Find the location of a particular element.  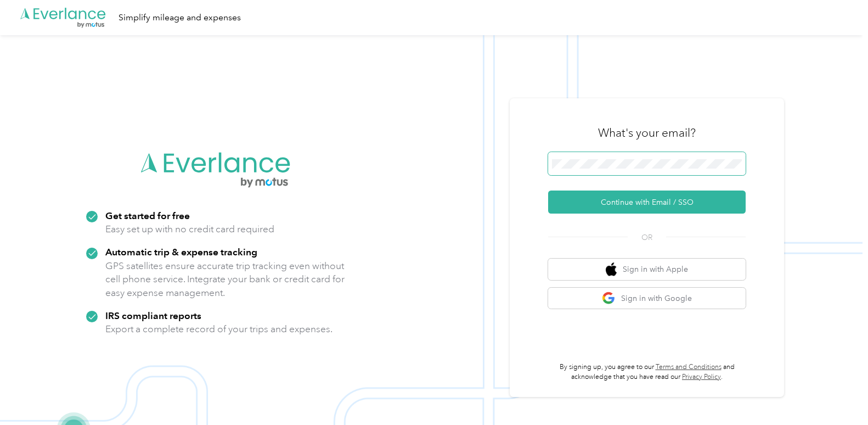

a: Privacy Policy is located at coordinates (701, 376).